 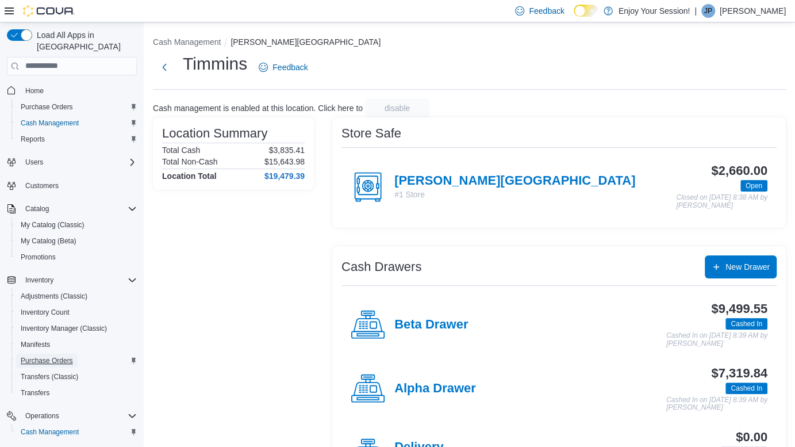 I want to click on a: Promotions, so click(x=38, y=257).